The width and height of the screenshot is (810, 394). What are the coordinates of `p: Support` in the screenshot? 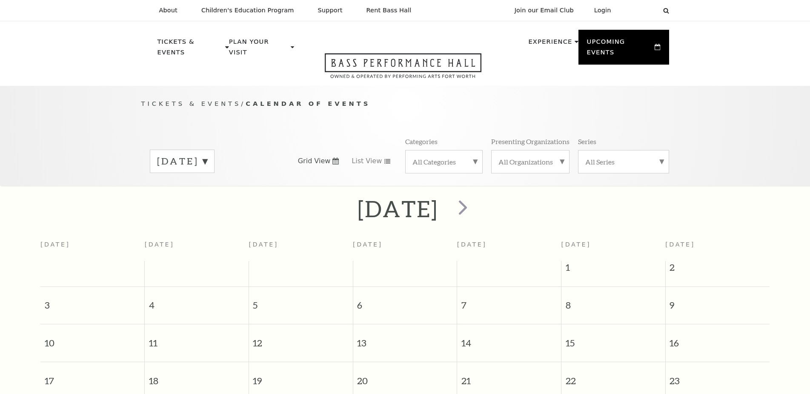 It's located at (330, 10).